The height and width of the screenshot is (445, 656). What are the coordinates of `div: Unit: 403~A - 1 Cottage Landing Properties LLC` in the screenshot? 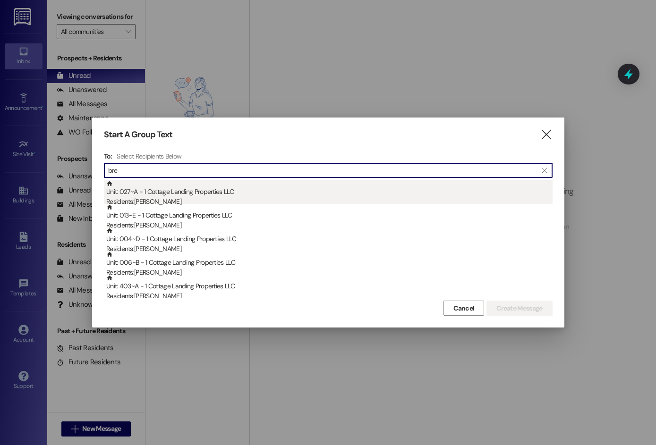 It's located at (329, 288).